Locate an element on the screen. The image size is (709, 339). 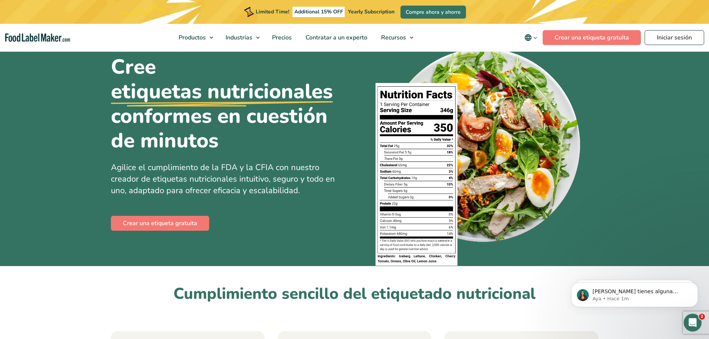
h2: Cumplimiento sencillo del etiquetado nutricional is located at coordinates (355, 294).